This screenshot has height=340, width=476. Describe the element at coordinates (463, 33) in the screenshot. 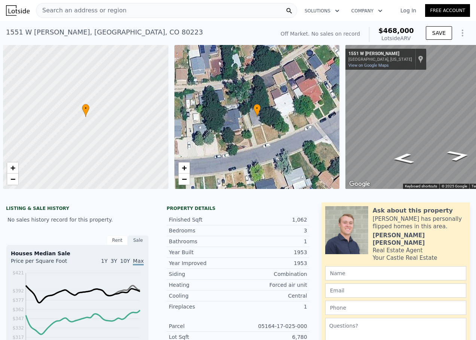

I see `button: Show Options` at that location.